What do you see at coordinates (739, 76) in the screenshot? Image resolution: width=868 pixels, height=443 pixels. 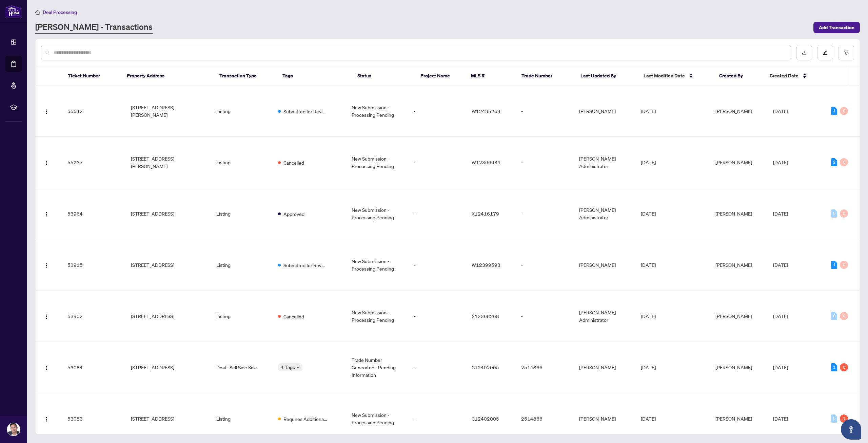 I see `th: Created By` at bounding box center [739, 76].